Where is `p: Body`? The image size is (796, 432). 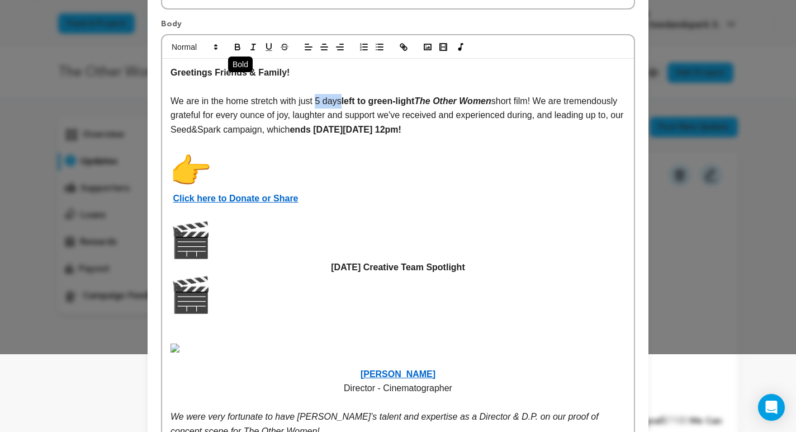 p: Body is located at coordinates (398, 26).